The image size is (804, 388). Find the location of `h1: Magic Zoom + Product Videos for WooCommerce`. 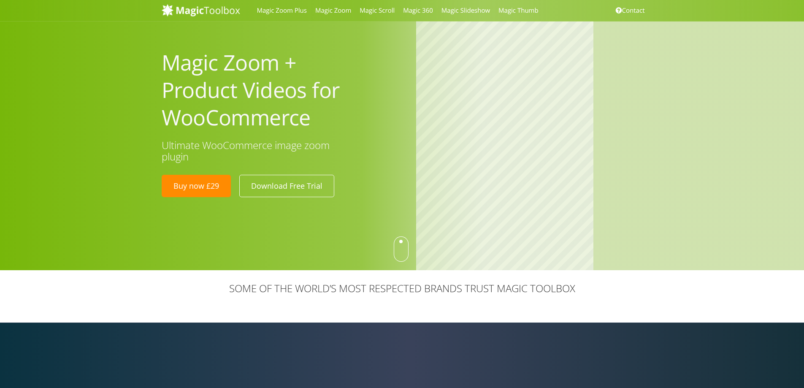

h1: Magic Zoom + Product Videos for WooCommerce is located at coordinates (258, 90).